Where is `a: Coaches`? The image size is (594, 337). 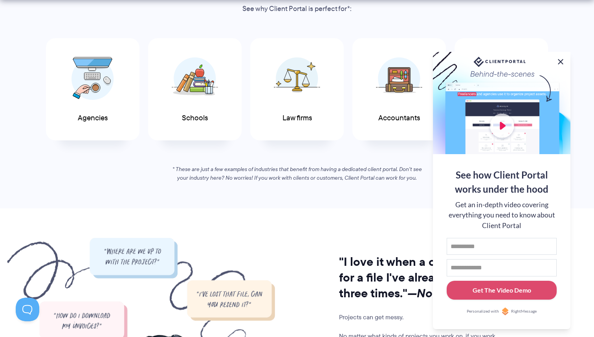
a: Coaches is located at coordinates (502, 89).